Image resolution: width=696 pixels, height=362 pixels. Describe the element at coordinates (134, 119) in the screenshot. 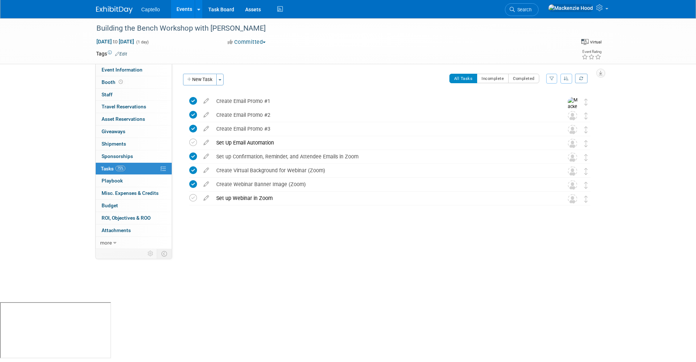

I see `a: Asset Reservations` at that location.